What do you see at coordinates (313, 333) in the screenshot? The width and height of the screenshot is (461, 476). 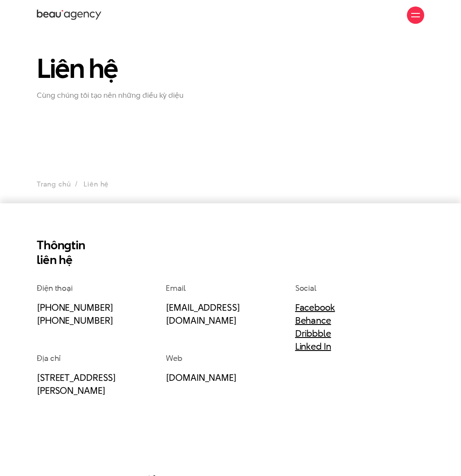 I see `a: Dribbble` at bounding box center [313, 333].